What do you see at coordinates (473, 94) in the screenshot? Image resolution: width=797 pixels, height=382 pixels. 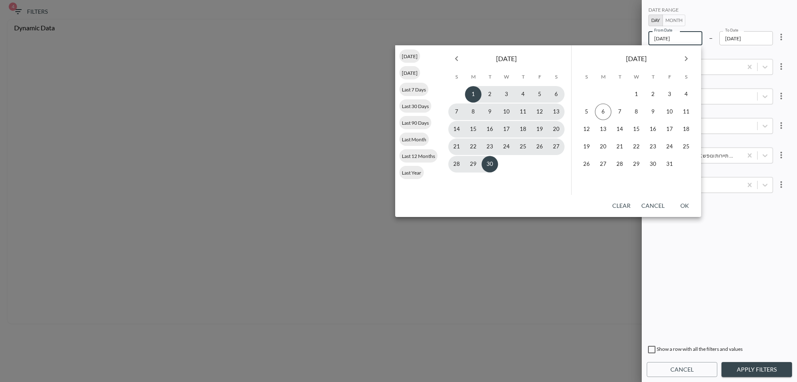 I see `button: 1` at bounding box center [473, 94].